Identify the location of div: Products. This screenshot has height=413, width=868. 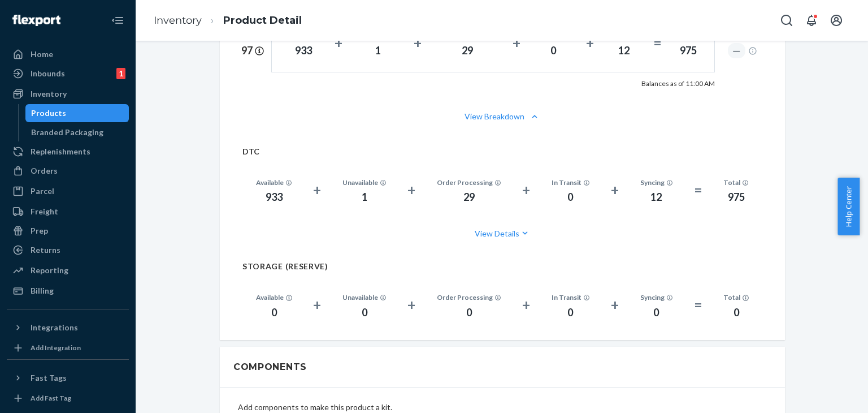
(49, 113).